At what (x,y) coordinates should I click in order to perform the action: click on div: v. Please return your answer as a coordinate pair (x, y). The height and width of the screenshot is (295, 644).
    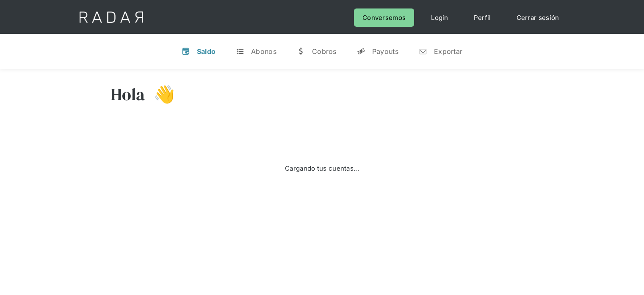
    Looking at the image, I should click on (186, 52).